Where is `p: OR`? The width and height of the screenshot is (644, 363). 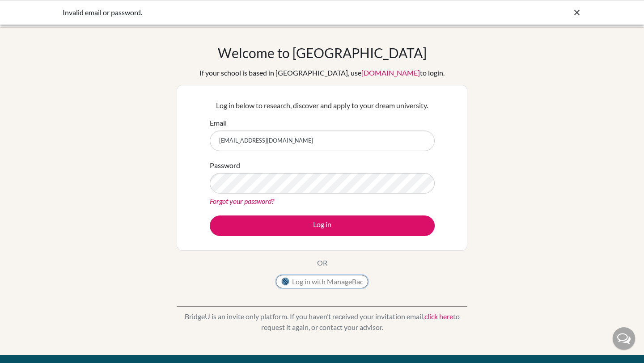
p: OR is located at coordinates (322, 263).